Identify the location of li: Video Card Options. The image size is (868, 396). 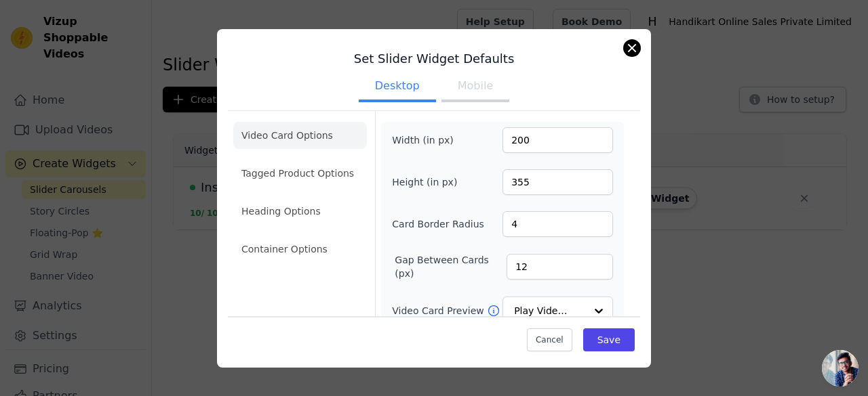
(299, 135).